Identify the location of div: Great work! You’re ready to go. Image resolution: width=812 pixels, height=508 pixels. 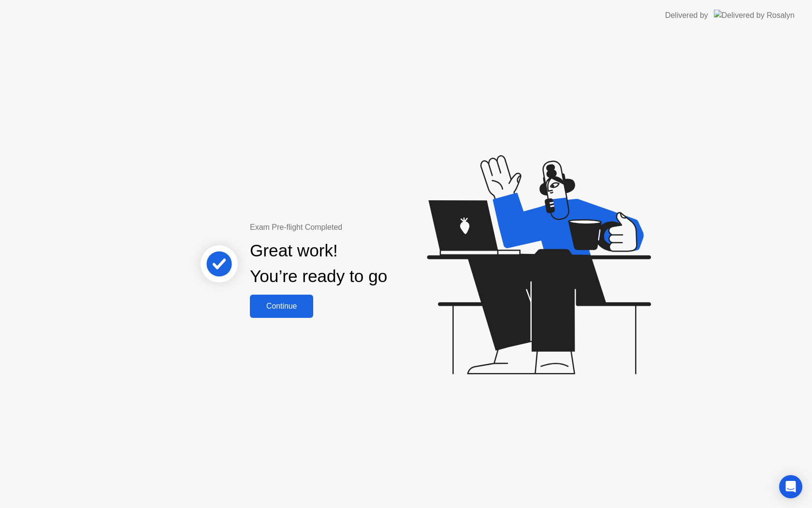
(318, 264).